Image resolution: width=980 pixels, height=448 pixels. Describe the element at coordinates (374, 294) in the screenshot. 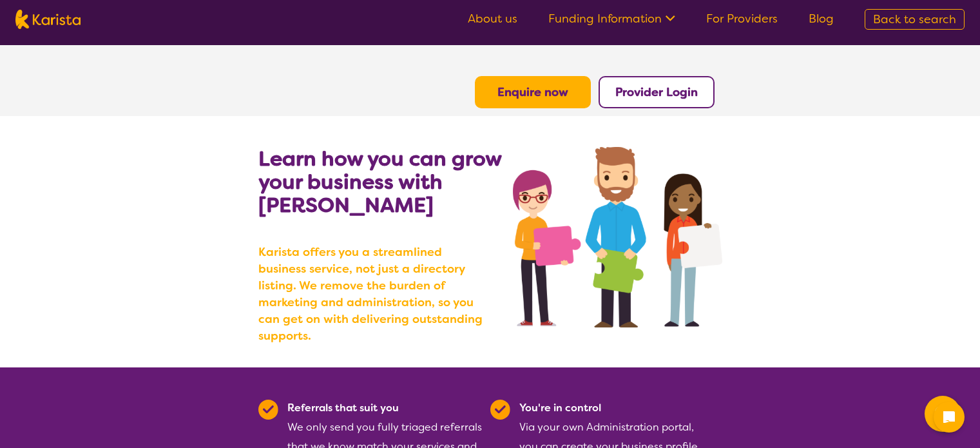

I see `b: Karista offers you a streamlined business service, not just a directory listing. We remove the bu...` at that location.